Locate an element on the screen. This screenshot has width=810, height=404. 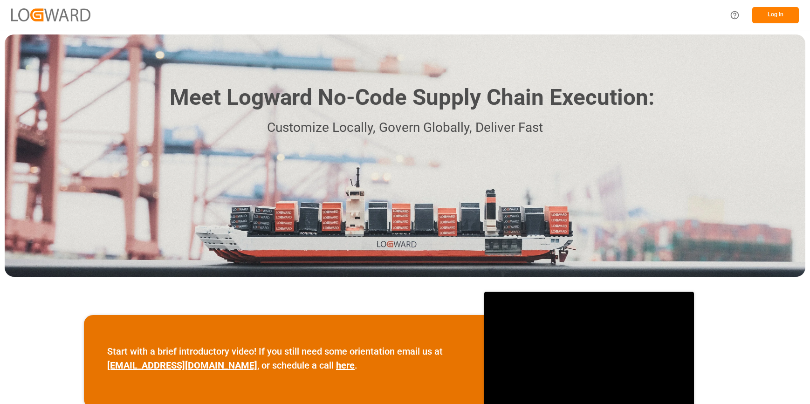
button: Log In is located at coordinates (775, 15).